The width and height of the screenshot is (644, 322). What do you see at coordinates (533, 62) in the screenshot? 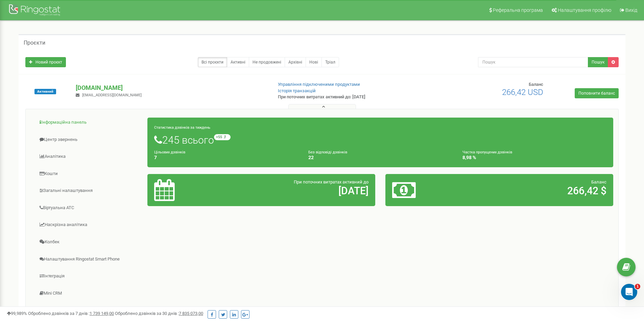
I see `input: Пошук` at bounding box center [533, 62].